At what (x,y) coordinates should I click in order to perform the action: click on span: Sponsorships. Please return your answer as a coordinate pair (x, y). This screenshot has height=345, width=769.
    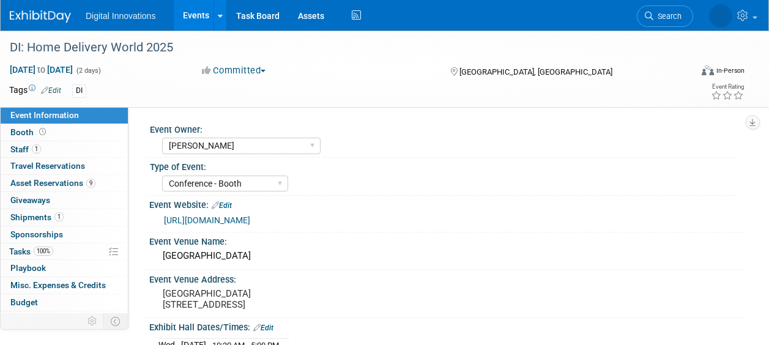
    Looking at the image, I should click on (37, 234).